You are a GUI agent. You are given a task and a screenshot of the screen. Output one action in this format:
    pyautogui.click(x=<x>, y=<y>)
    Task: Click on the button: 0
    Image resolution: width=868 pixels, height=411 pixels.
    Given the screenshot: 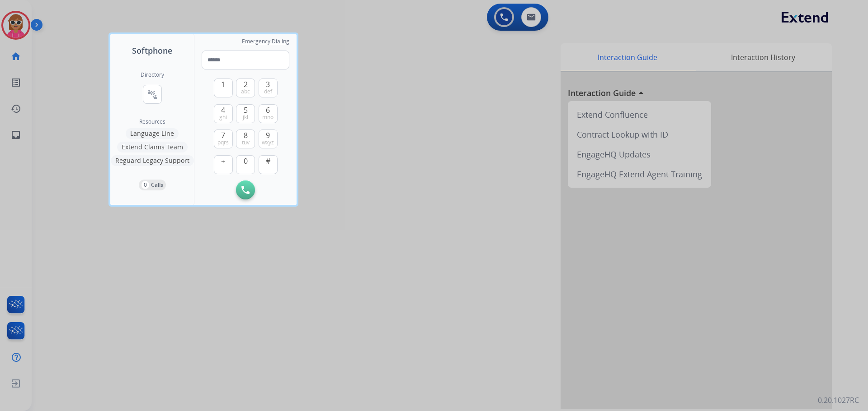 What is the action you would take?
    pyautogui.click(x=246, y=165)
    